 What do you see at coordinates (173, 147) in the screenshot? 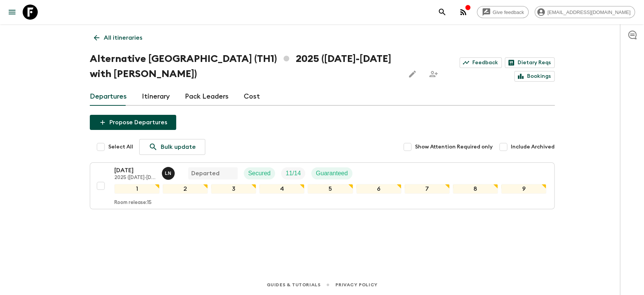
I see `a: Bulk update` at bounding box center [173, 147].